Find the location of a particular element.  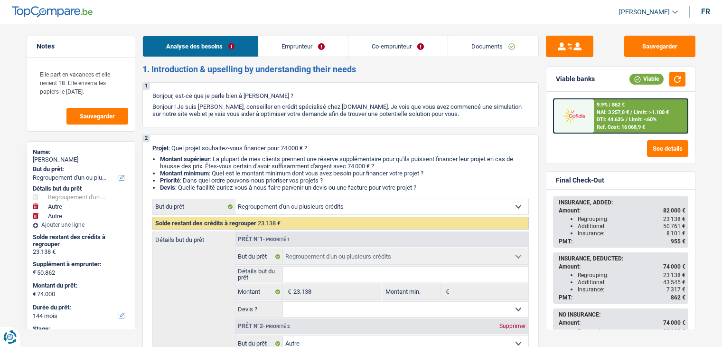

div: NO INSURANCE: is located at coordinates (622, 314).